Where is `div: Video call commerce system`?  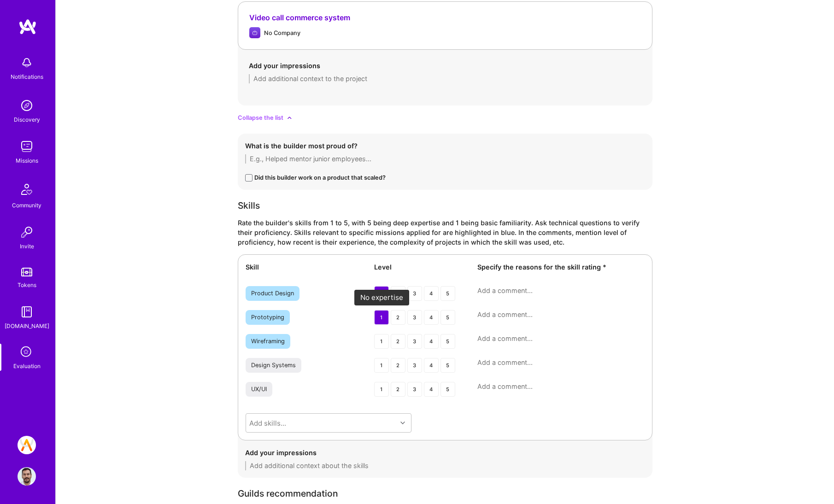
div: Video call commerce system is located at coordinates (445, 17).